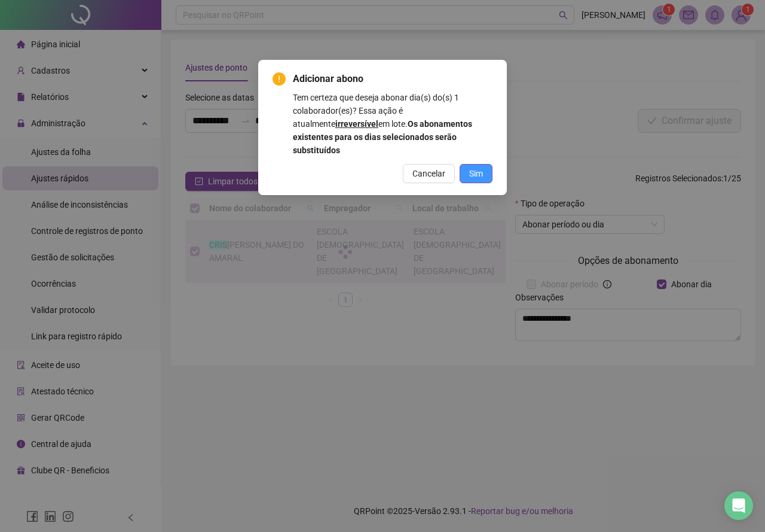 The height and width of the screenshot is (532, 765). What do you see at coordinates (382, 137) in the screenshot?
I see `b: Os abonamentos existentes para os dias selecionados serão substituídos` at bounding box center [382, 137].